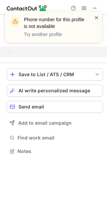  Describe the element at coordinates (55, 107) in the screenshot. I see `button: Send email` at that location.